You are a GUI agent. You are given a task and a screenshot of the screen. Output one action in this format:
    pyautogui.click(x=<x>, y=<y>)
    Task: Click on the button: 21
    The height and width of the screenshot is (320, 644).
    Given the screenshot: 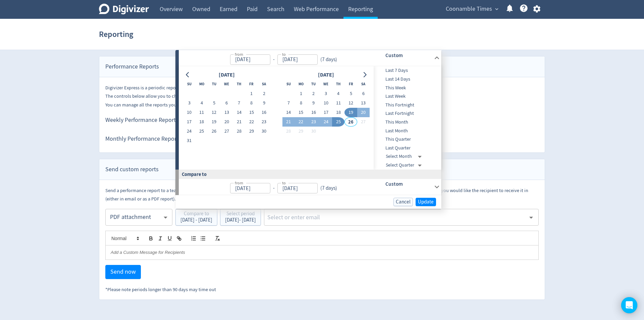 What is the action you would take?
    pyautogui.click(x=239, y=122)
    